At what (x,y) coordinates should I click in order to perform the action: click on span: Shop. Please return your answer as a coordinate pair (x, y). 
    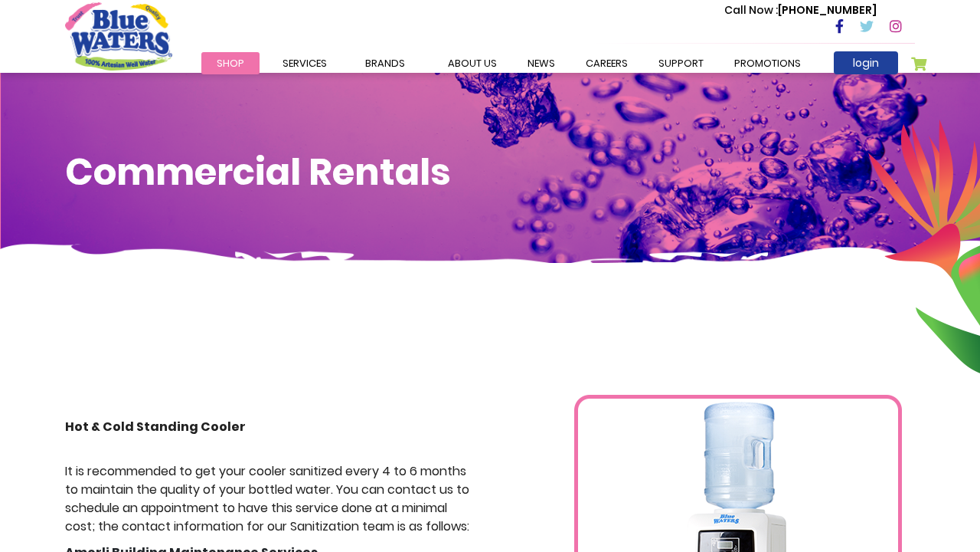
    Looking at the image, I should click on (230, 63).